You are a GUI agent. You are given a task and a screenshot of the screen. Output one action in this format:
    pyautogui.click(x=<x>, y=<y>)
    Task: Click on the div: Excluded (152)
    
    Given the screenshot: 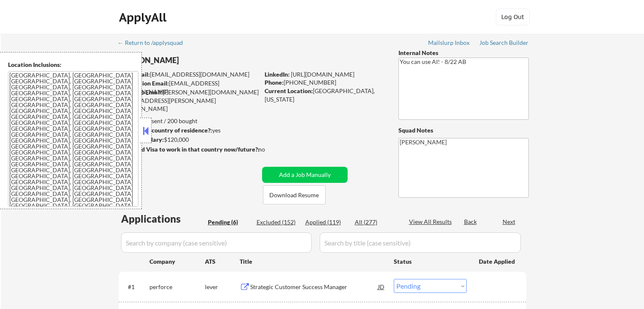 What is the action you would take?
    pyautogui.click(x=278, y=222)
    